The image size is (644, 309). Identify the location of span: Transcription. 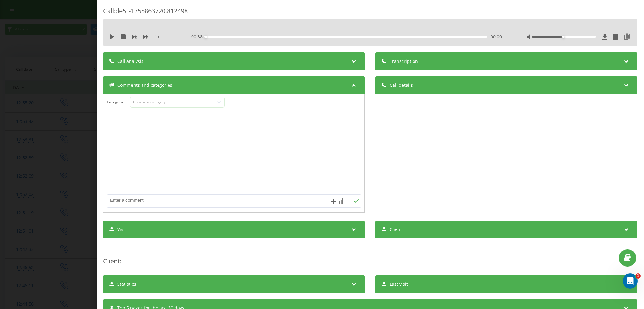
(404, 61).